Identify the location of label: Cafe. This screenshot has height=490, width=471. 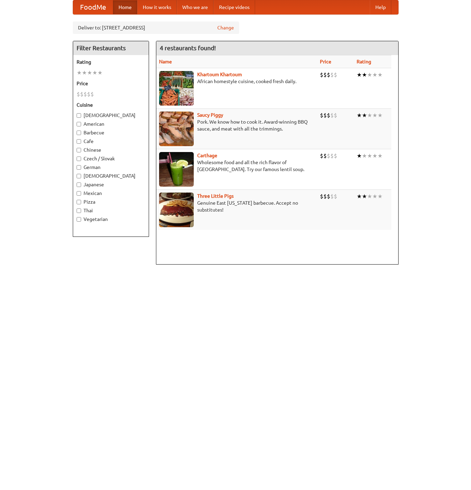
(111, 141).